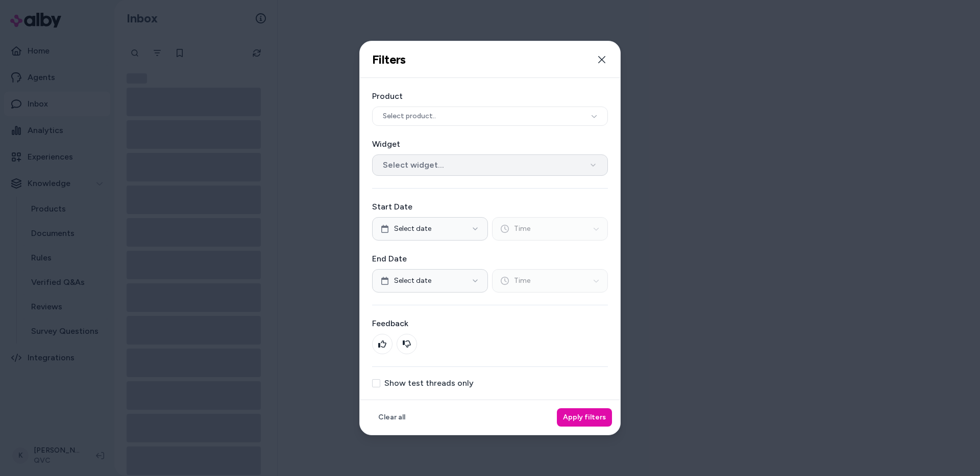  I want to click on label: End Date, so click(490, 259).